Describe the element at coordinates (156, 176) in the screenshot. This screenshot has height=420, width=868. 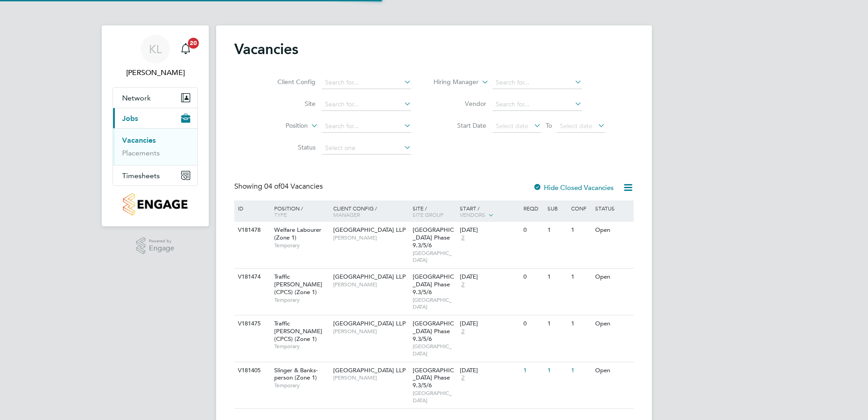
I see `button: Timesheets` at that location.